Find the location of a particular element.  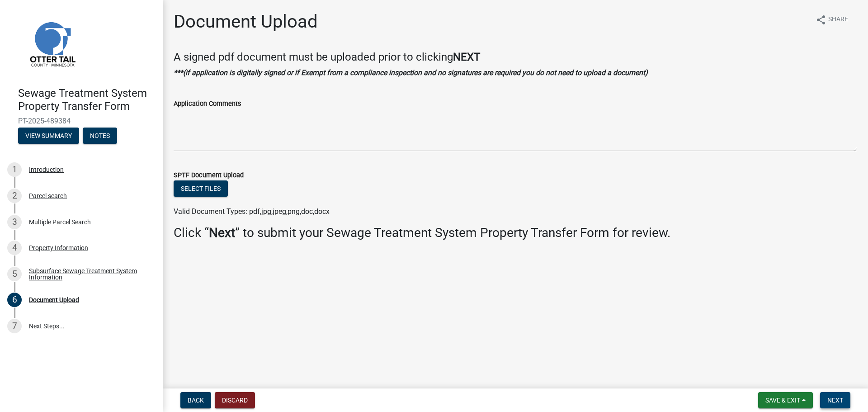

button: Select files is located at coordinates (201, 189).